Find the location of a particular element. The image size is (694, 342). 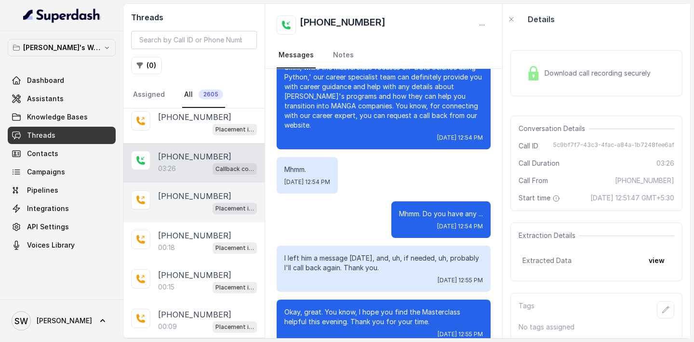

span: Knowledge Bases is located at coordinates (57, 117).